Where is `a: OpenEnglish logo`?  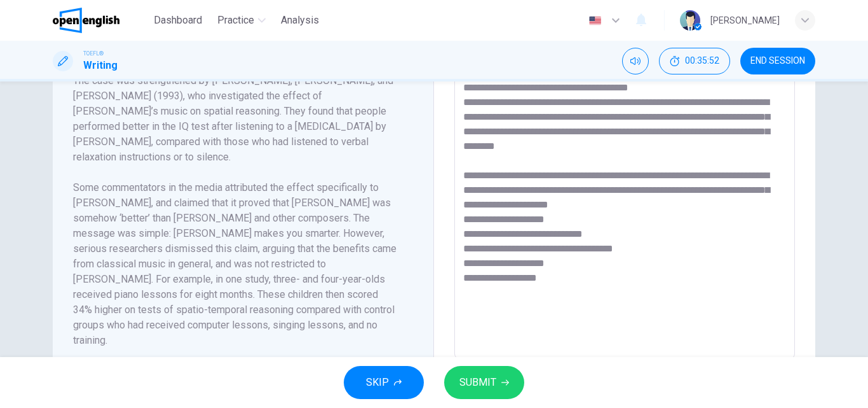
a: OpenEnglish logo is located at coordinates (100, 20).